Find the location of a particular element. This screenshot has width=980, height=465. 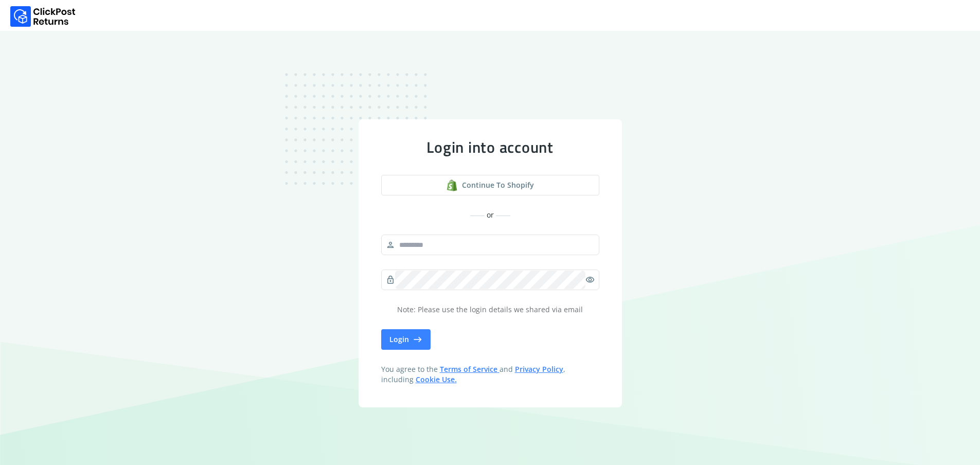

p: Note: Please use the login details we shared via email is located at coordinates (490, 310).